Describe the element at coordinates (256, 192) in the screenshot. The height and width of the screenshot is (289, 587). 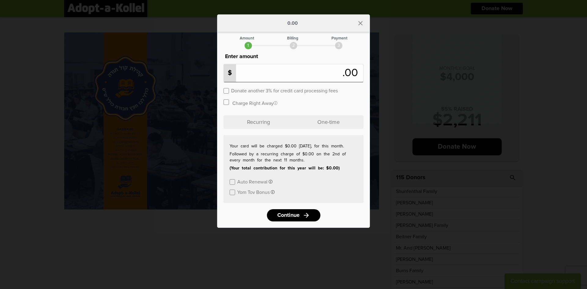
I see `button: Yom Tov Bonus` at that location.